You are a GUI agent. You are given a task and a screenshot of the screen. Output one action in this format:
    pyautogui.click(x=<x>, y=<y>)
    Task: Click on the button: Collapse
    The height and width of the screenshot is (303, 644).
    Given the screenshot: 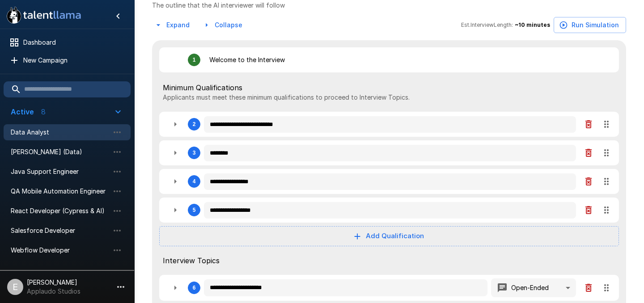 What is the action you would take?
    pyautogui.click(x=223, y=25)
    